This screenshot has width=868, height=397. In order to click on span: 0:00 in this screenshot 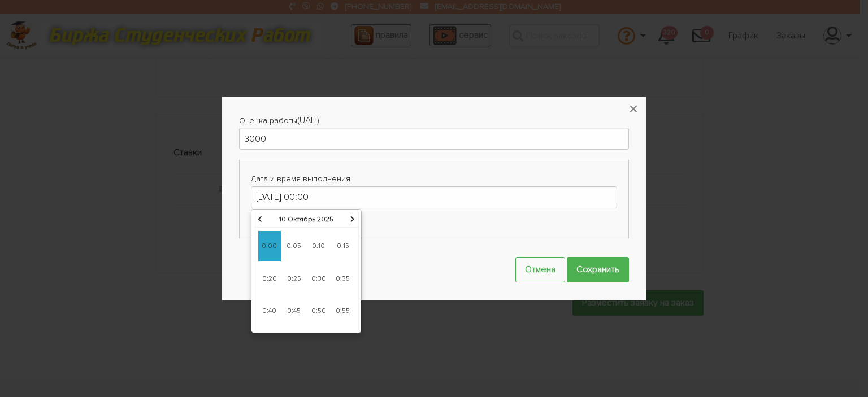, I will do `click(269, 247)`.